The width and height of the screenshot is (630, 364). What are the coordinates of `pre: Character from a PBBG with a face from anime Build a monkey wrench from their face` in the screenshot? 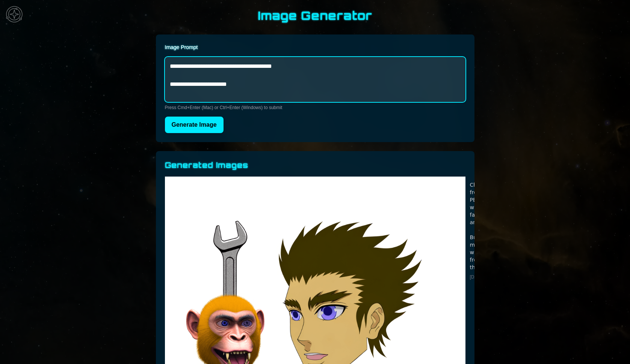 It's located at (483, 226).